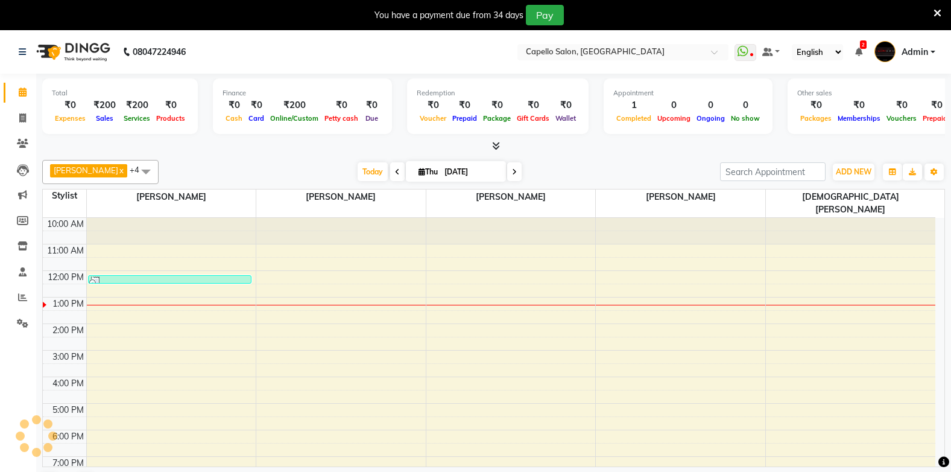  What do you see at coordinates (853, 171) in the screenshot?
I see `span: ADD NEW` at bounding box center [853, 171].